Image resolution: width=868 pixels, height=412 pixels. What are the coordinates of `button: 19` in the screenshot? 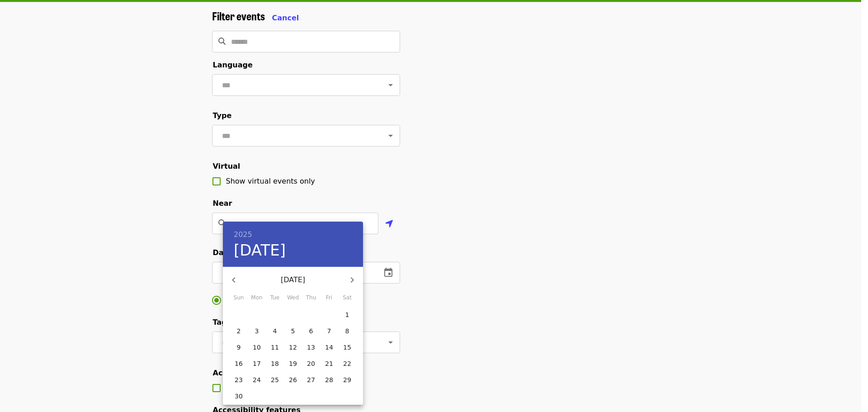 It's located at (293, 364).